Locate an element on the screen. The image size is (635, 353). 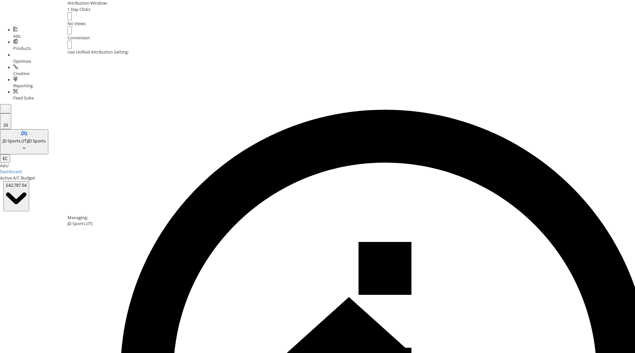
span: 1 Day Clicks is located at coordinates (79, 9).